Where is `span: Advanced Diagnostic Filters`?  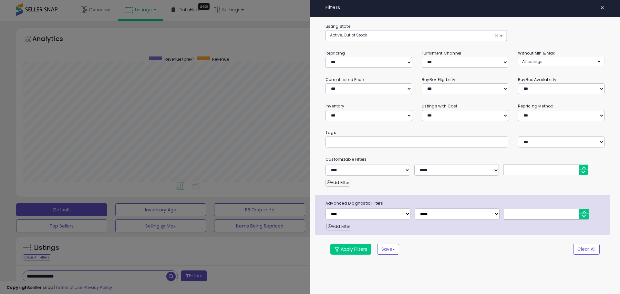 span: Advanced Diagnostic Filters is located at coordinates (465, 203).